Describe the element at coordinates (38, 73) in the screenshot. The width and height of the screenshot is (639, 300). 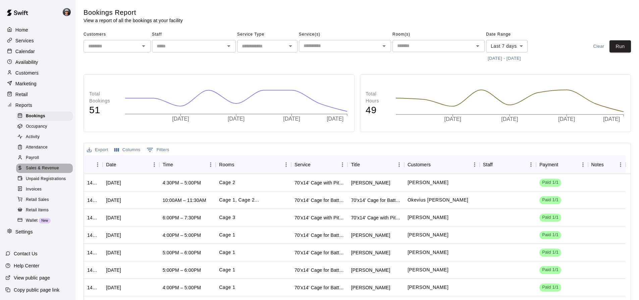
I see `a: Customers` at that location.